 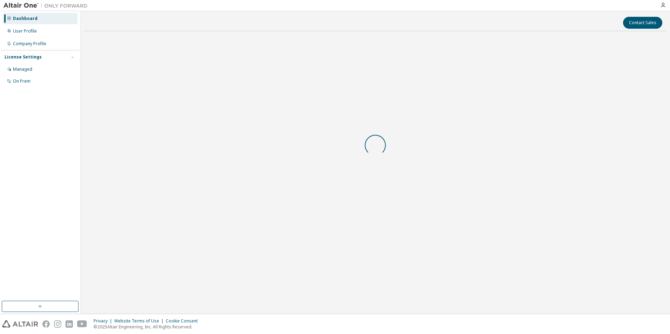 I want to click on div: Managed, so click(x=22, y=69).